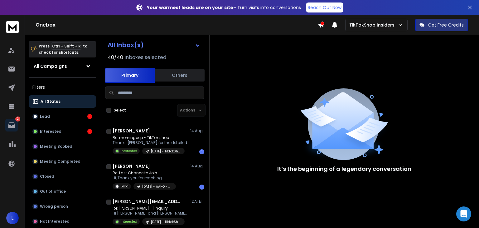  What do you see at coordinates (63, 49) in the screenshot?
I see `p: Press to check for shortcuts.` at bounding box center [63, 49].